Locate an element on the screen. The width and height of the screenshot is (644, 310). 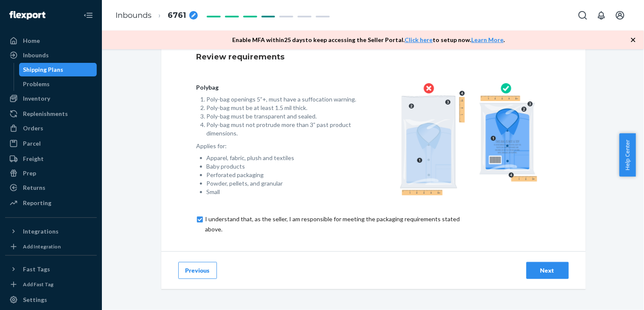
a: Shipping Plans is located at coordinates (58, 70).